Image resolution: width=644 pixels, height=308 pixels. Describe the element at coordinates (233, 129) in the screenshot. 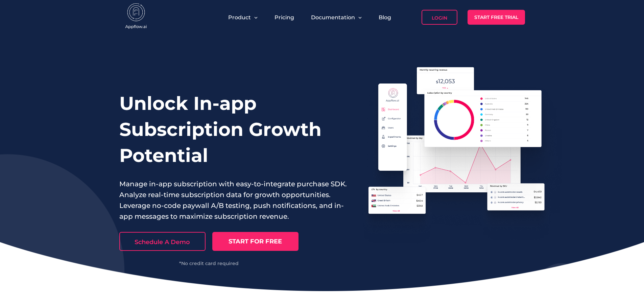

I see `h1: Unlock In-app Subscription Growth Potential` at that location.